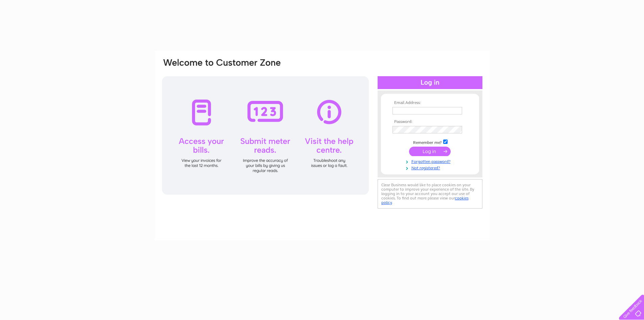 This screenshot has width=644, height=320. What do you see at coordinates (430, 193) in the screenshot?
I see `div: Clear Business would like to place cookies on your computer to improve your experience of the sit...` at bounding box center [430, 193].